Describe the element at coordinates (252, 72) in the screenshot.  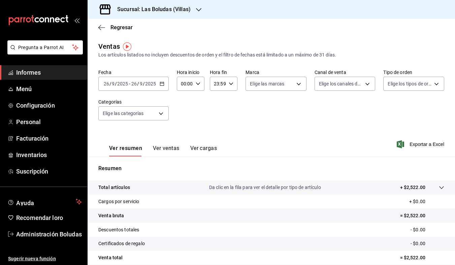
I see `font: Marca` at that location.